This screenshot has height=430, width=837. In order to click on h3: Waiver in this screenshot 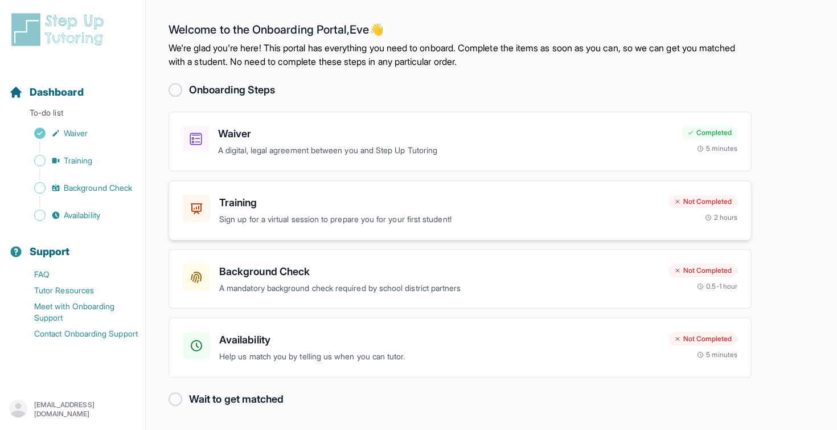, I will do `click(445, 134)`.